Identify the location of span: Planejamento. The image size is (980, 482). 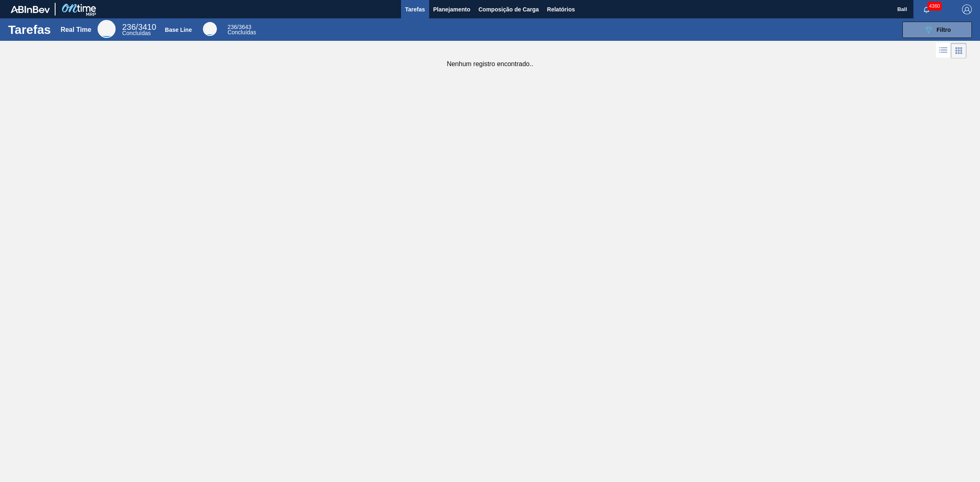
(452, 10).